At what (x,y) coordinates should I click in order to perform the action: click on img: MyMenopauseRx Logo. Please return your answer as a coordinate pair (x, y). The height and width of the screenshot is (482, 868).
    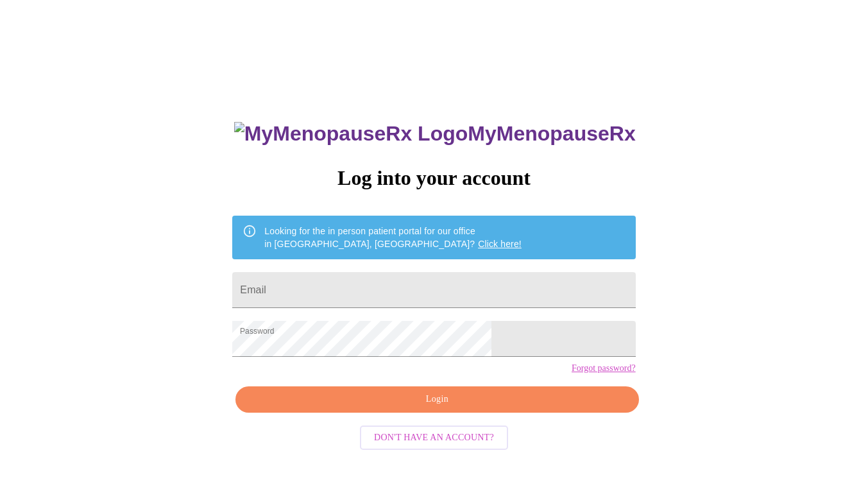
    Looking at the image, I should click on (351, 133).